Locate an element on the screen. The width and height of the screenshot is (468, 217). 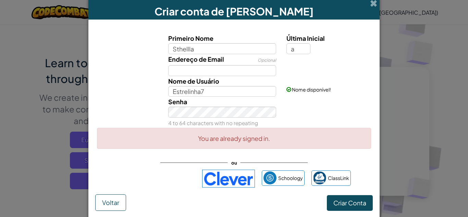
span: Senha is located at coordinates (178, 101).